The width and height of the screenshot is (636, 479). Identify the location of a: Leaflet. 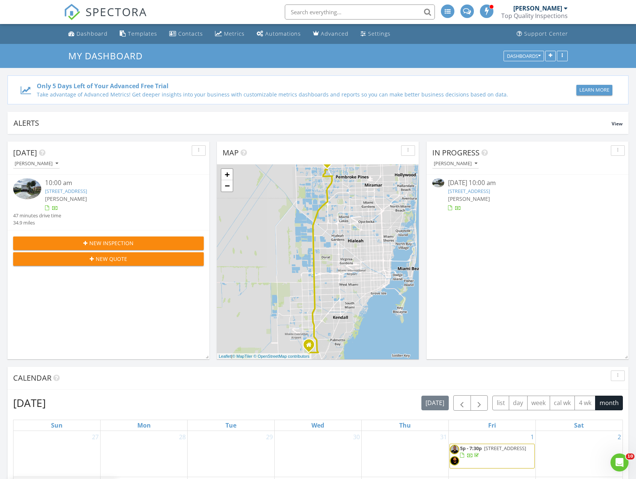
(225, 356).